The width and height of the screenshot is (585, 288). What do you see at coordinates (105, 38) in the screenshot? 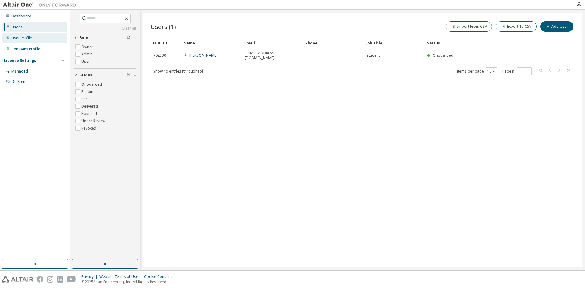
I see `button: Role` at bounding box center [105, 38].